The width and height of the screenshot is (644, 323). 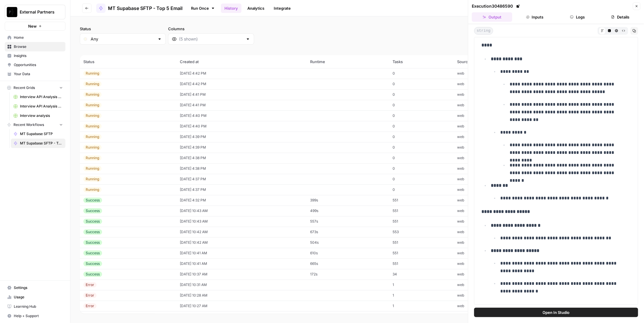 What do you see at coordinates (231, 8) in the screenshot?
I see `a: History` at bounding box center [231, 8].